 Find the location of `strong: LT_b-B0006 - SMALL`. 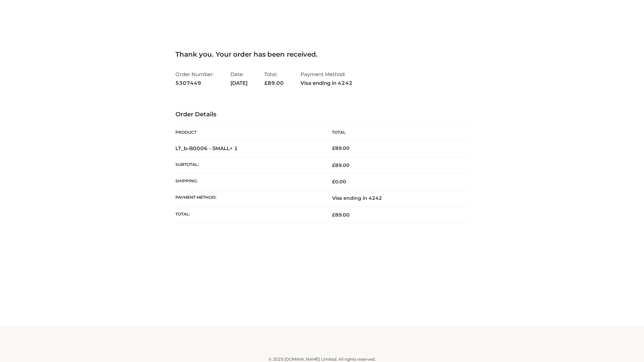

strong: LT_b-B0006 - SMALL is located at coordinates (207, 148).